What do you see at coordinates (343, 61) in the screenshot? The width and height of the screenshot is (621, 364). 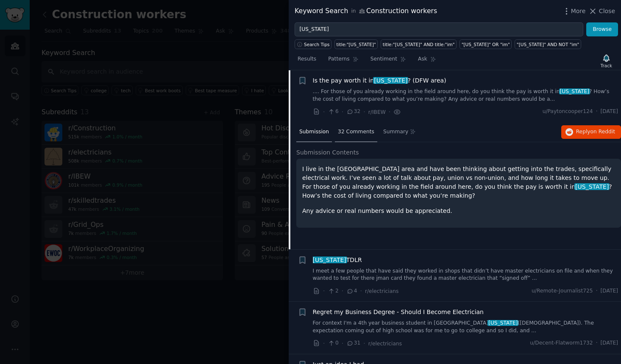 I see `a: Patterns` at bounding box center [343, 61].